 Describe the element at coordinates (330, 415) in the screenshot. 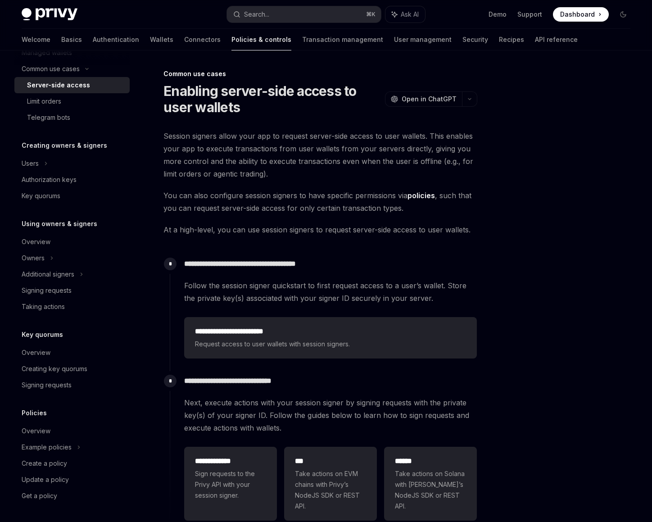

I see `span: Next, execute actions with your session signer by signing requests with the private key(s) of you...` at that location.